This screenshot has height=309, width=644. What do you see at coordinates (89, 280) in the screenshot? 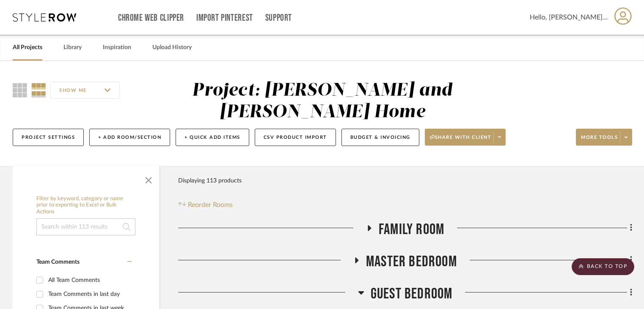
I see `div: All Team Comments` at bounding box center [89, 280].